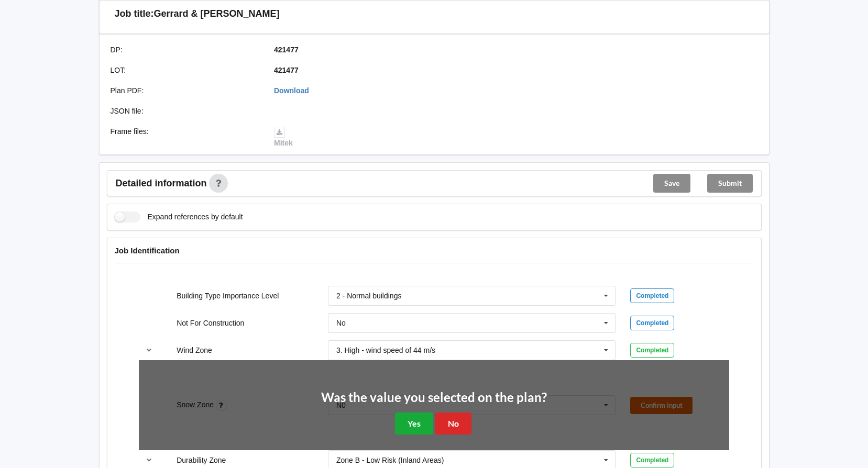  What do you see at coordinates (389, 460) in the screenshot?
I see `div: Zone B - Low Risk (Inland Areas)` at bounding box center [389, 460].